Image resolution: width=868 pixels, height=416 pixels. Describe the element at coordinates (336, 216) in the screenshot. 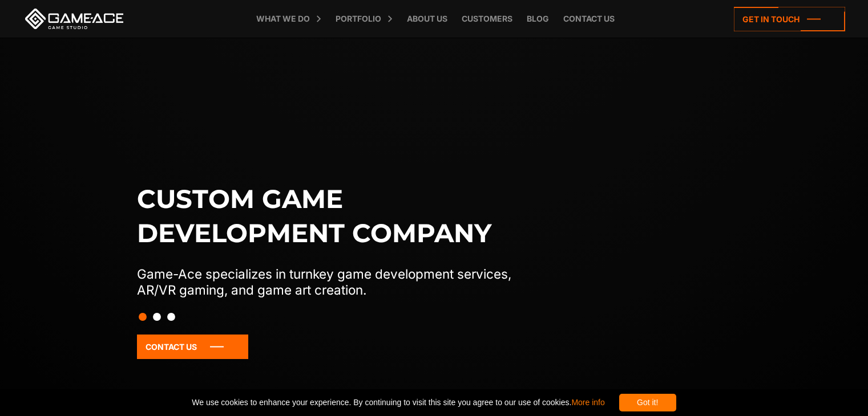

I see `h1: Custom game development company` at that location.